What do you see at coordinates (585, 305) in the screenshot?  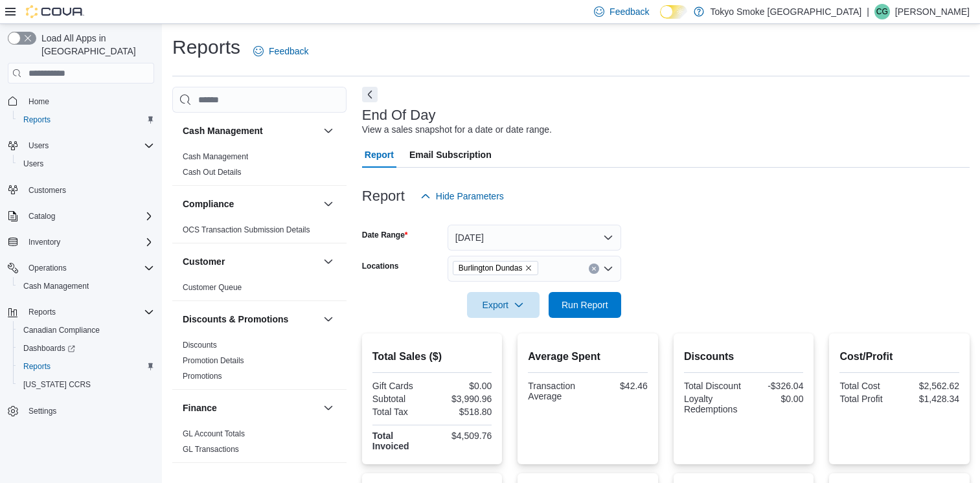 I see `button: Run Report` at bounding box center [585, 305].